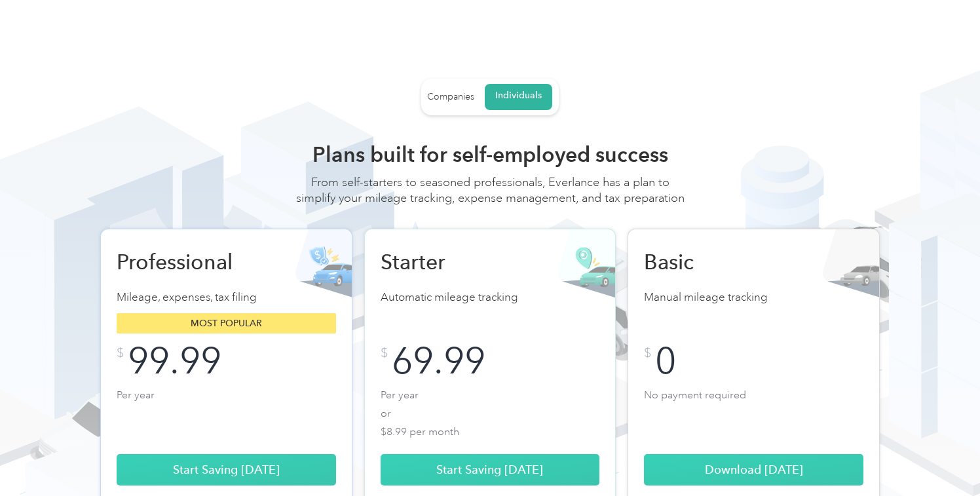 The image size is (980, 496). What do you see at coordinates (490, 197) in the screenshot?
I see `div: From self-starters to seasoned professionals, Everlance has a plan to simplify your mileage track...` at bounding box center [490, 197].